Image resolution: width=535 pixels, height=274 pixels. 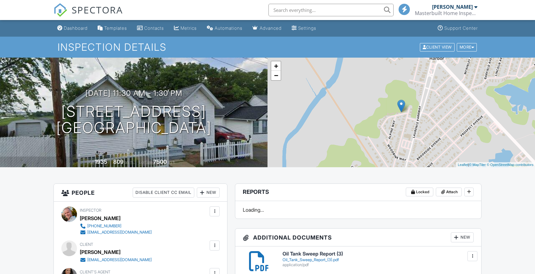 I want to click on a: Zoom out, so click(x=276, y=75).